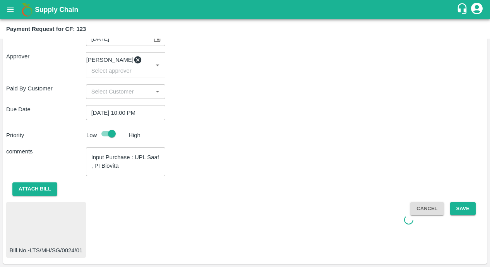 The image size is (490, 267). What do you see at coordinates (477, 10) in the screenshot?
I see `div: account of current user` at bounding box center [477, 10].